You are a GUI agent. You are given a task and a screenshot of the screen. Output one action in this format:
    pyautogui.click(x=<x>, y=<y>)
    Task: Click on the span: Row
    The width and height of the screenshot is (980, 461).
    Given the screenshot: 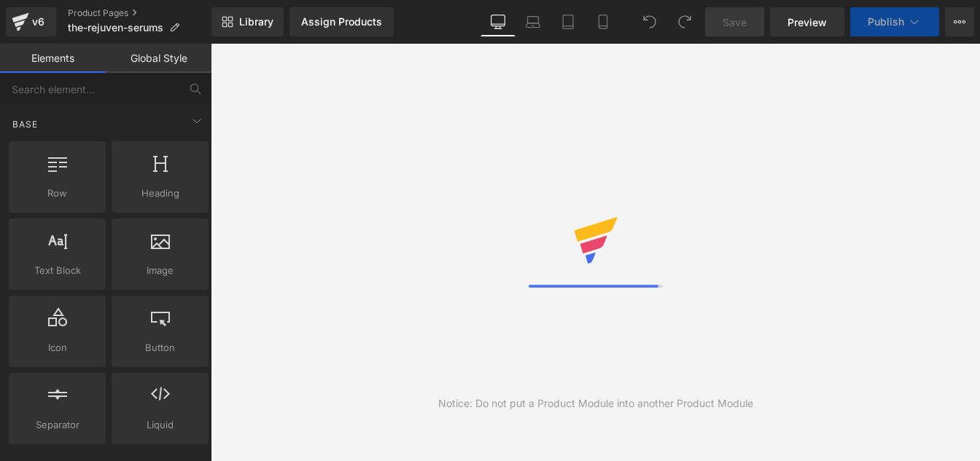 What is the action you would take?
    pyautogui.click(x=57, y=193)
    